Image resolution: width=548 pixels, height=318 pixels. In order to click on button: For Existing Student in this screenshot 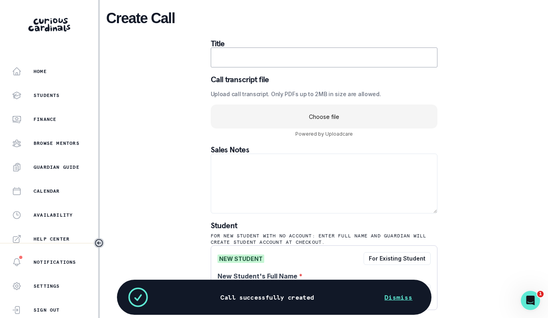, I will do `click(397, 259)`.